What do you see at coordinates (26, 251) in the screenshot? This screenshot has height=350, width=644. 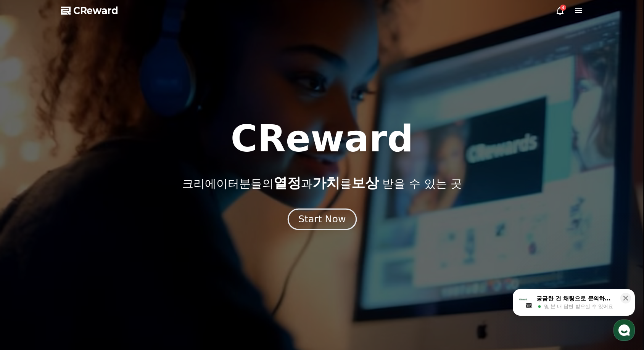 I see `a: 홈` at bounding box center [26, 251].